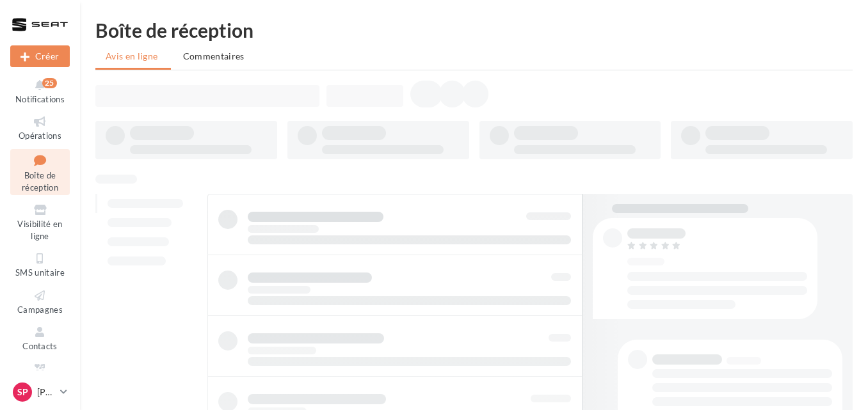  I want to click on span: SMS unitaire, so click(40, 272).